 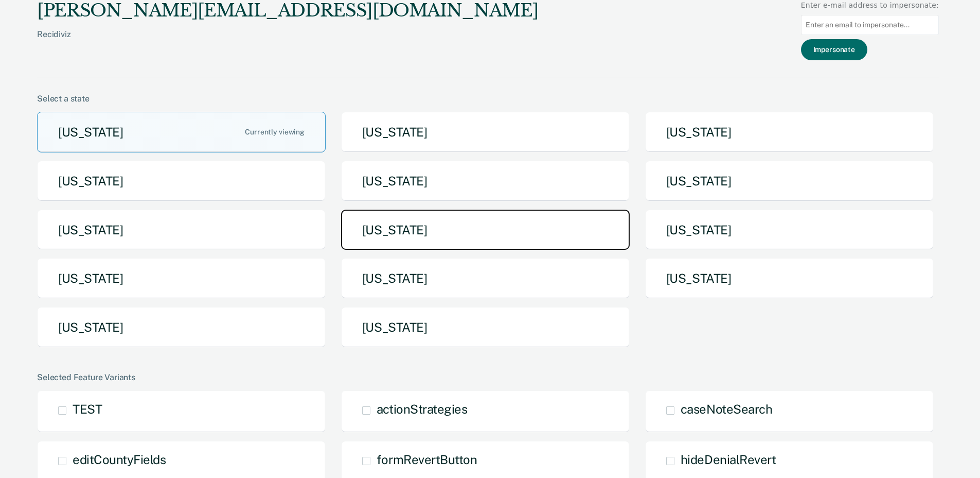 What do you see at coordinates (422, 409) in the screenshot?
I see `span: actionStrategies` at bounding box center [422, 409].